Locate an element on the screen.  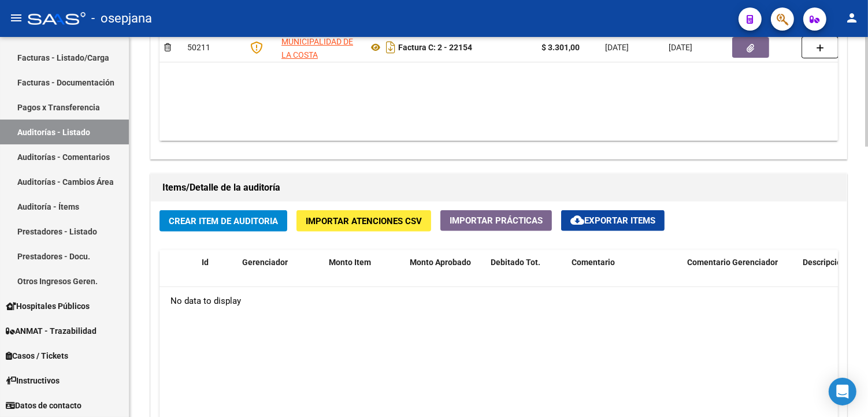
span: 50211 is located at coordinates (199, 48).